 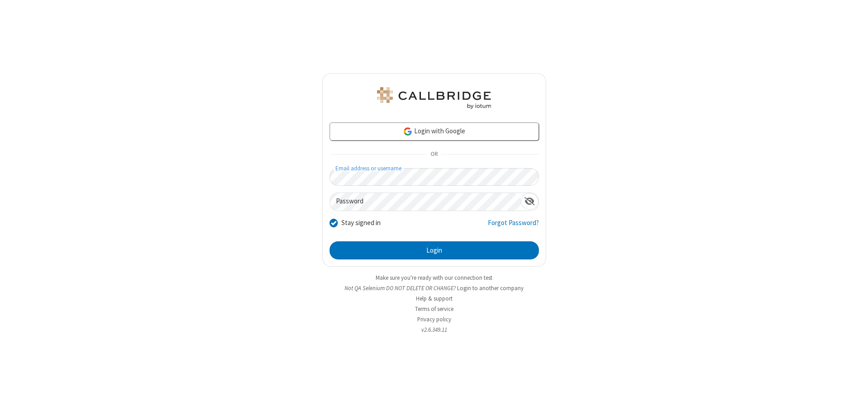 I want to click on button: Login, so click(x=434, y=250).